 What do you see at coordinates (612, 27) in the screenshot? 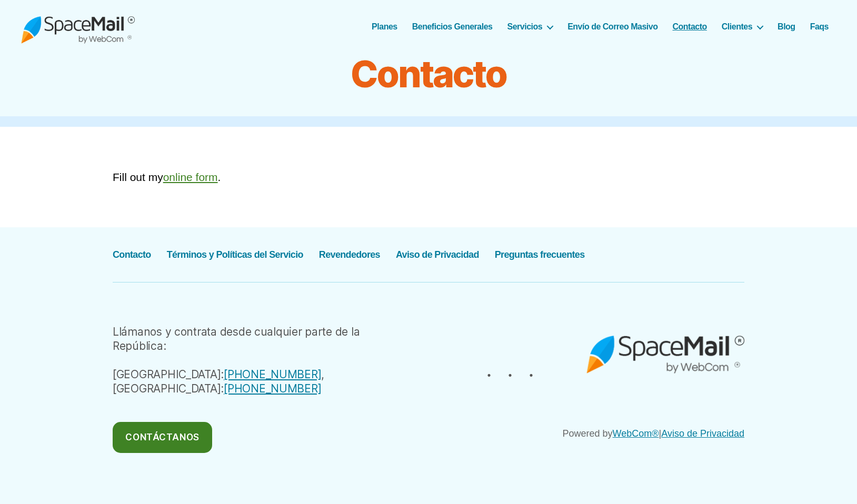
I see `a: Envío de Correo Masivo` at bounding box center [612, 27].